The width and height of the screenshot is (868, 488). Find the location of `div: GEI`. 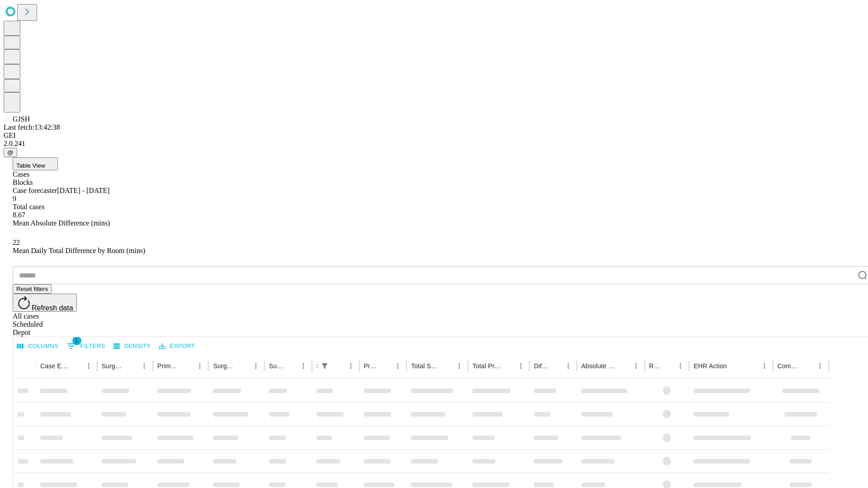

div: GEI is located at coordinates (434, 136).